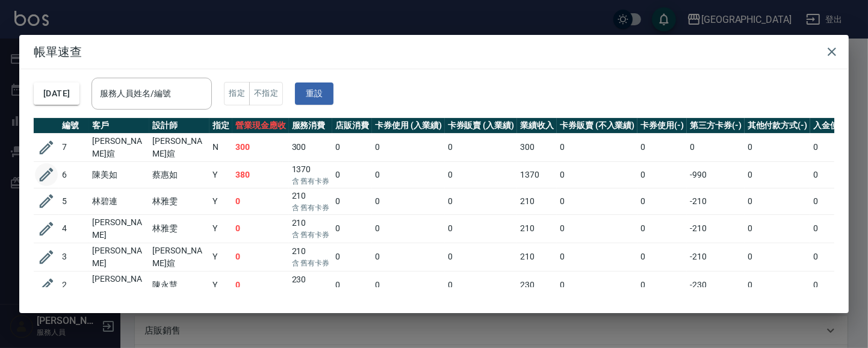 The image size is (868, 348). Describe the element at coordinates (260, 126) in the screenshot. I see `th: 營業現金應收` at that location.